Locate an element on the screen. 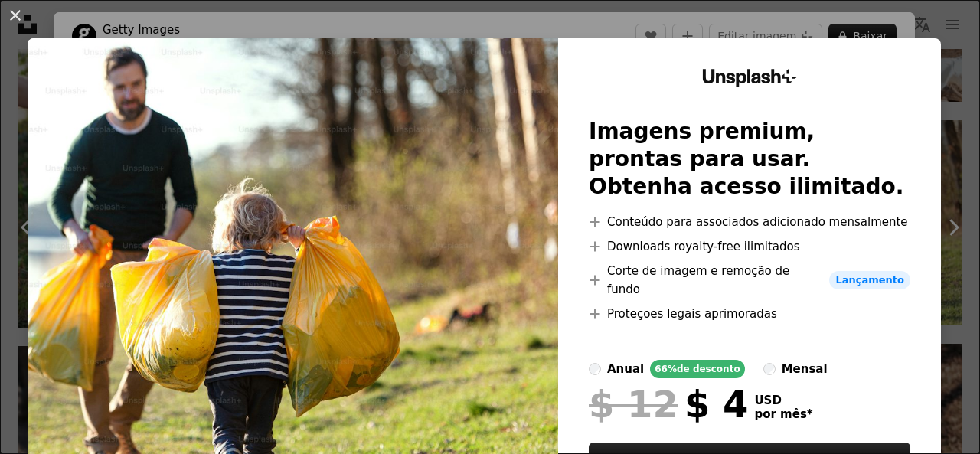  li: Proteções legais aprimoradas is located at coordinates (749, 314).